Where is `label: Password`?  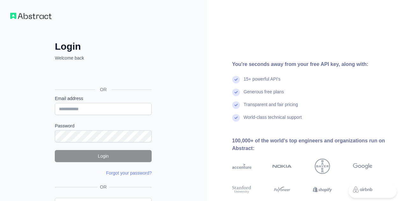
label: Password is located at coordinates (103, 126).